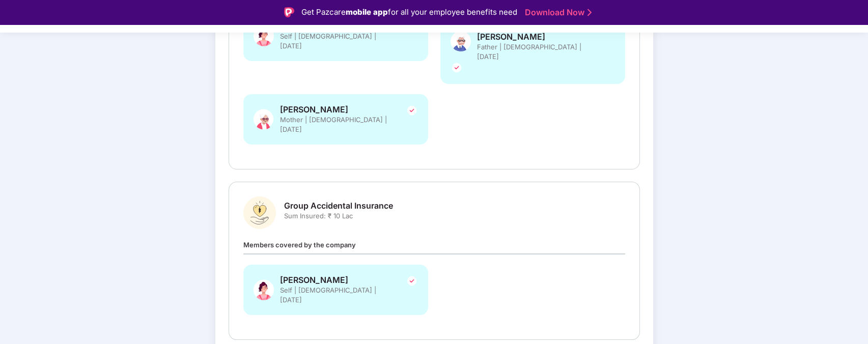 This screenshot has width=868, height=344. I want to click on strong: mobile app, so click(367, 12).